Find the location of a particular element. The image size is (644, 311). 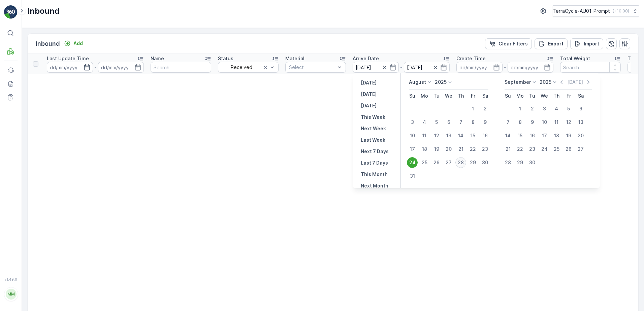

p: August is located at coordinates (417, 82).